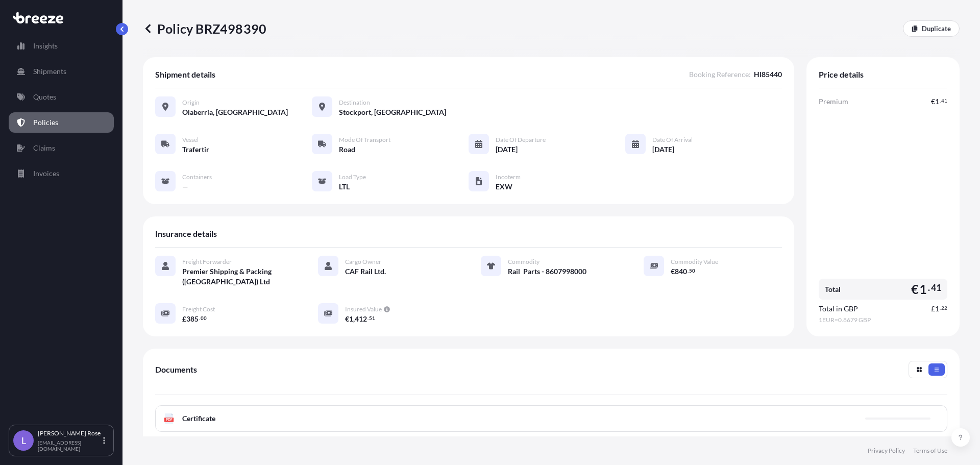 This screenshot has height=465, width=980. Describe the element at coordinates (61, 71) in the screenshot. I see `a: Shipments` at that location.